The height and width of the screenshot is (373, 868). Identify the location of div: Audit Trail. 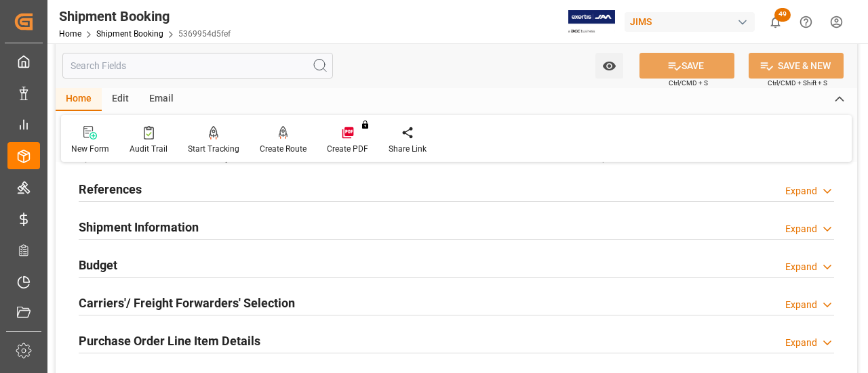
(148, 149).